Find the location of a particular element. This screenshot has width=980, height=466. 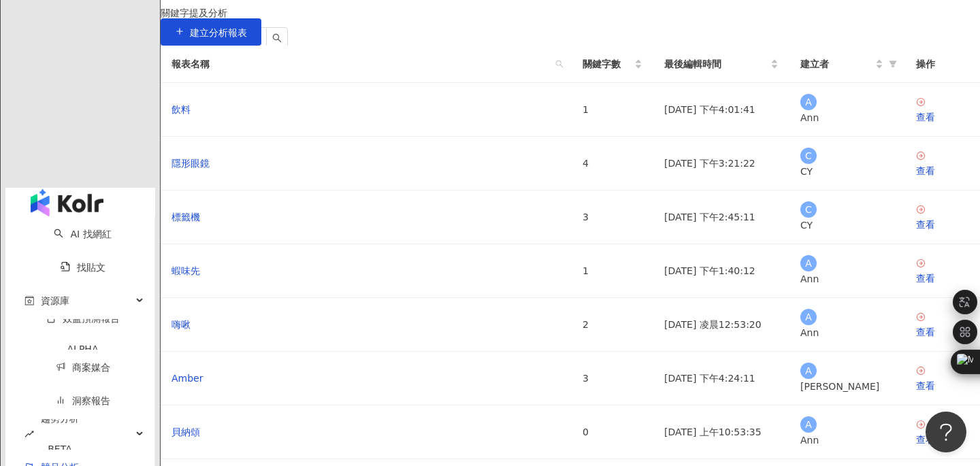

a: 飲料 is located at coordinates (181, 110).